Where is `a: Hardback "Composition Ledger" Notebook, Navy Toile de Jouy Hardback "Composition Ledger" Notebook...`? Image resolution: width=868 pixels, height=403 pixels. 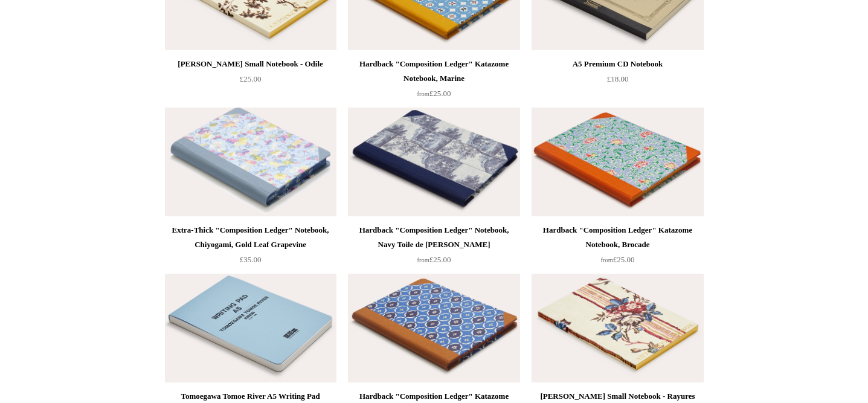 a: Hardback "Composition Ledger" Notebook, Navy Toile de Jouy Hardback "Composition Ledger" Notebook... is located at coordinates (434, 162).